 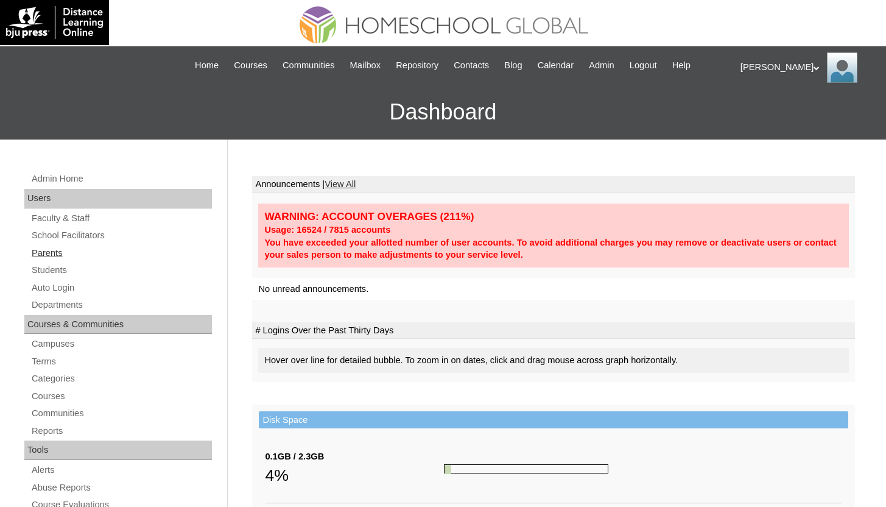 What do you see at coordinates (250, 65) in the screenshot?
I see `span: Courses` at bounding box center [250, 65].